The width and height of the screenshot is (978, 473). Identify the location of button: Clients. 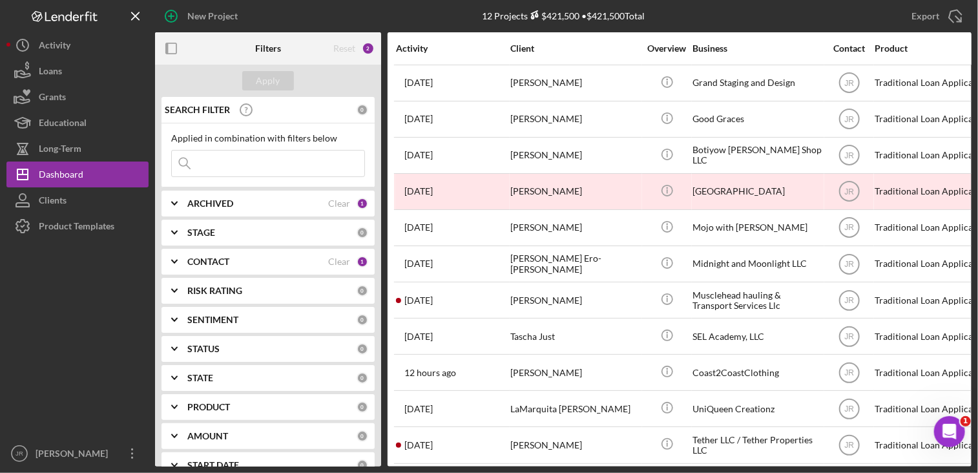
(78, 200).